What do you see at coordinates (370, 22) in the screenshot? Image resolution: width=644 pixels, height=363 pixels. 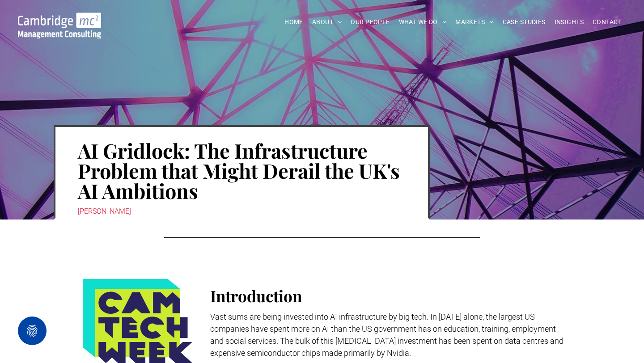 I see `a: OUR PEOPLE` at bounding box center [370, 22].